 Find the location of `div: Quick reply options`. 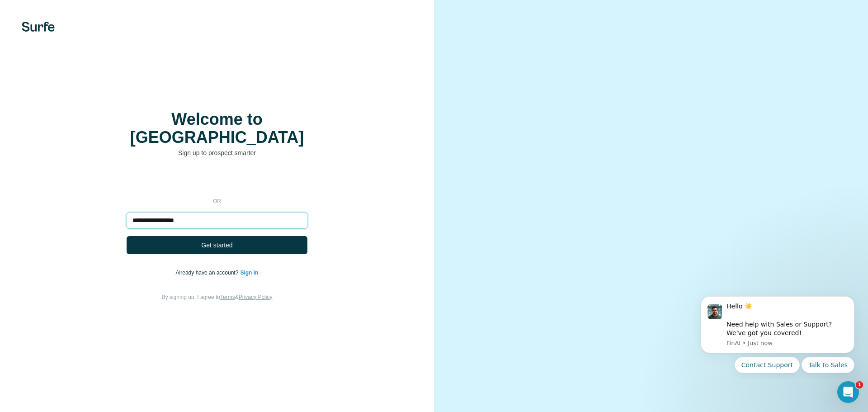

div: Quick reply options is located at coordinates (90, 77).